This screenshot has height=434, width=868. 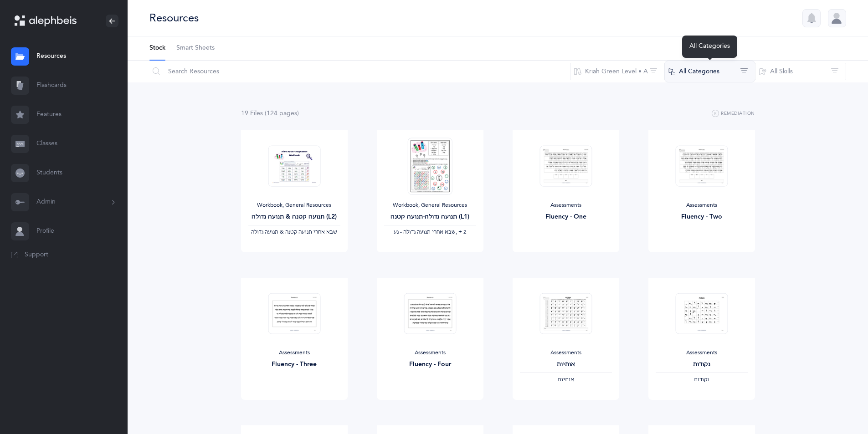 What do you see at coordinates (566, 379) in the screenshot?
I see `span: ‫אותיות‬` at bounding box center [566, 379].